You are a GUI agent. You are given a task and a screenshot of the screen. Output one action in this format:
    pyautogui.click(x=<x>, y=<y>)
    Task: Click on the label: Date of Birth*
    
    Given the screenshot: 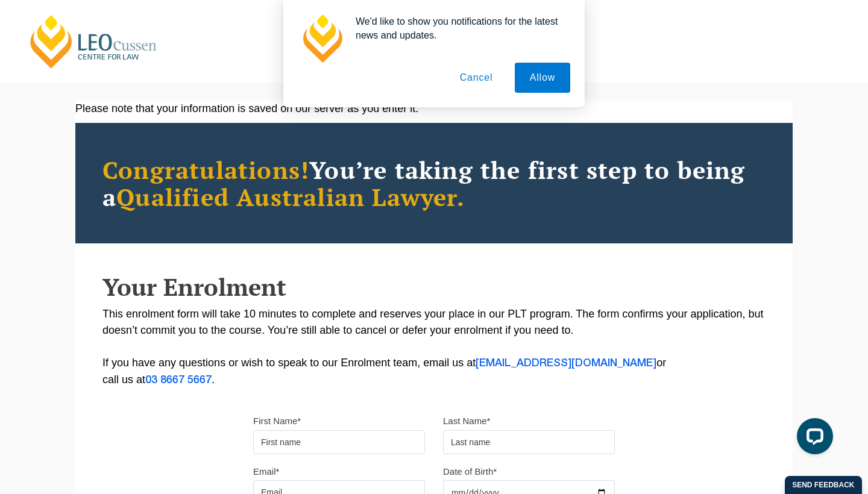 What is the action you would take?
    pyautogui.click(x=469, y=472)
    